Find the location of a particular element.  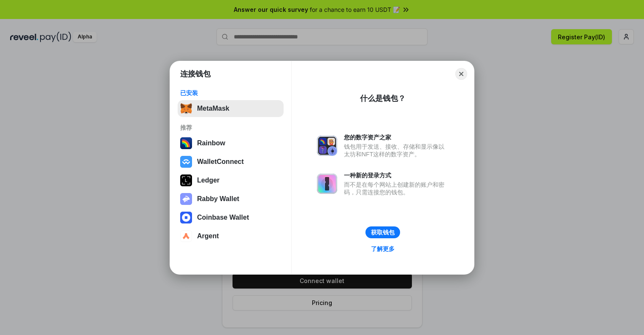

a: 了解更多 is located at coordinates (383, 249).